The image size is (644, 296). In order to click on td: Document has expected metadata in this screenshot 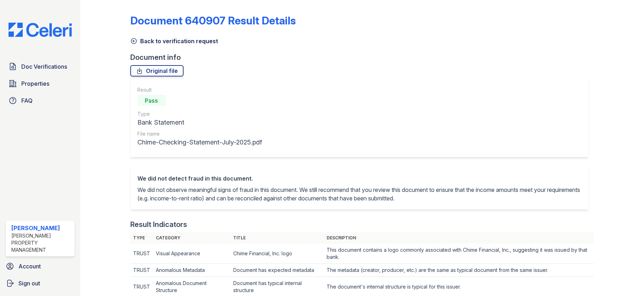, I will do `click(277, 270)`.